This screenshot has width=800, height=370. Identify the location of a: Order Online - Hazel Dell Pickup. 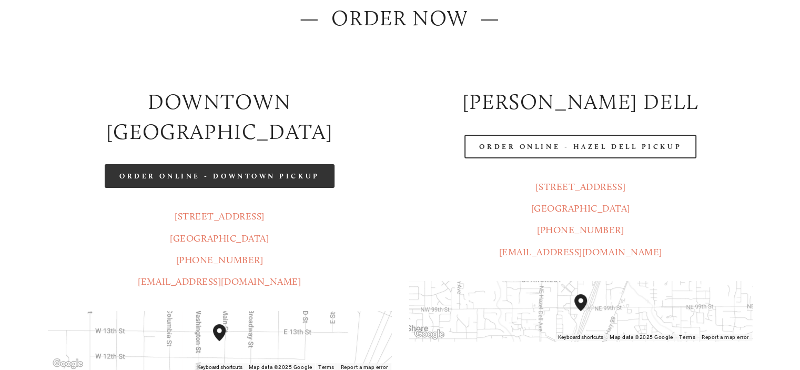
(580, 146).